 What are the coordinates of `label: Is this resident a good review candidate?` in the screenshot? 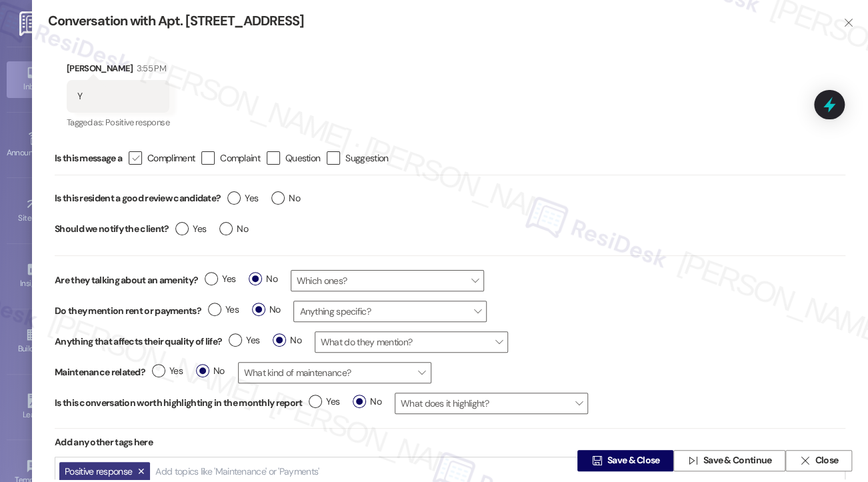 It's located at (138, 198).